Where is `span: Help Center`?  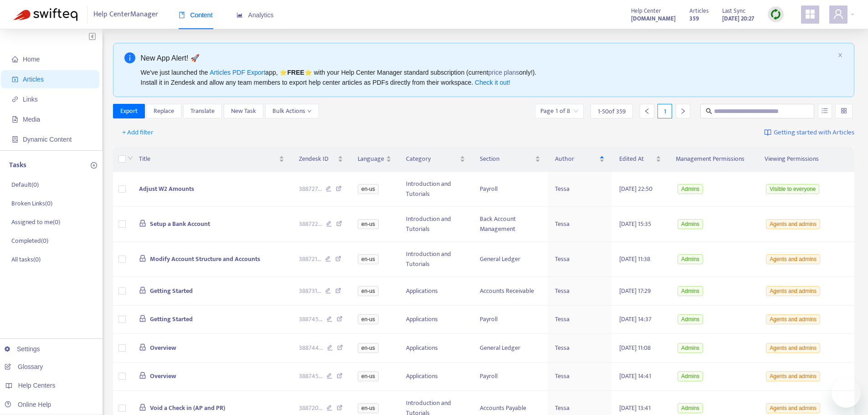
span: Help Center is located at coordinates (646, 11).